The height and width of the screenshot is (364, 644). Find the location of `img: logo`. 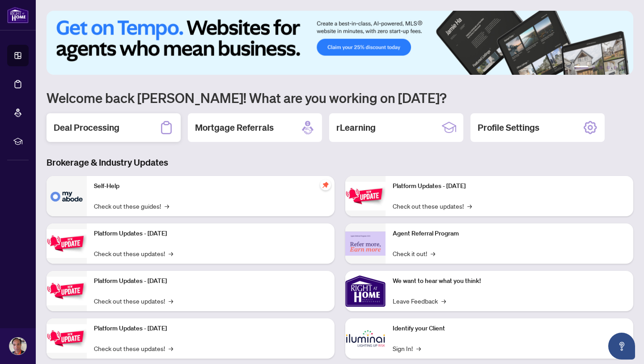

img: logo is located at coordinates (18, 15).